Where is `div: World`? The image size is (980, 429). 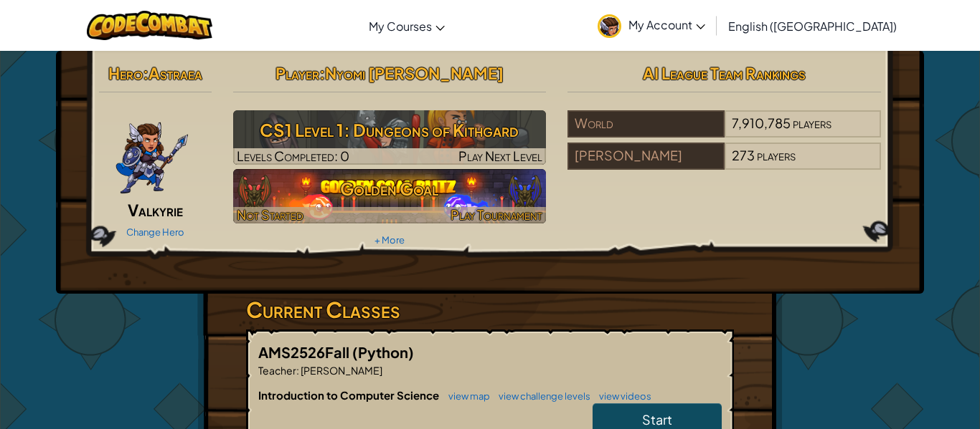 div: World is located at coordinates (645, 124).